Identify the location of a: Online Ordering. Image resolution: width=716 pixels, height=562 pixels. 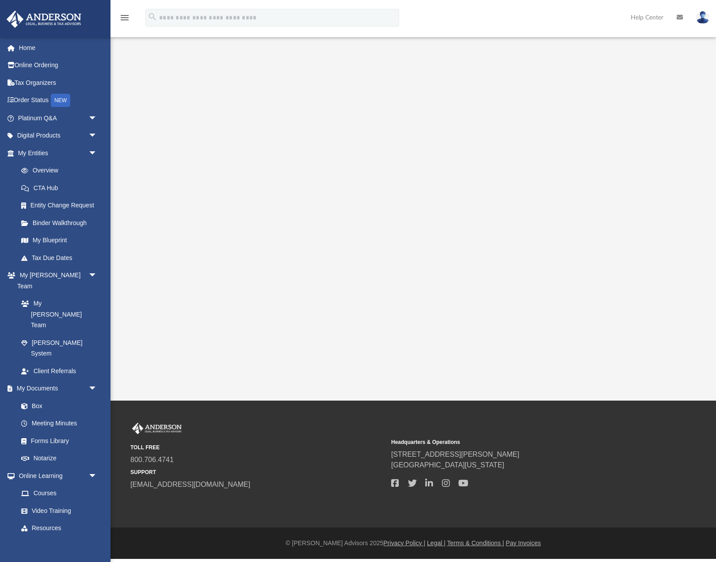
(58, 65).